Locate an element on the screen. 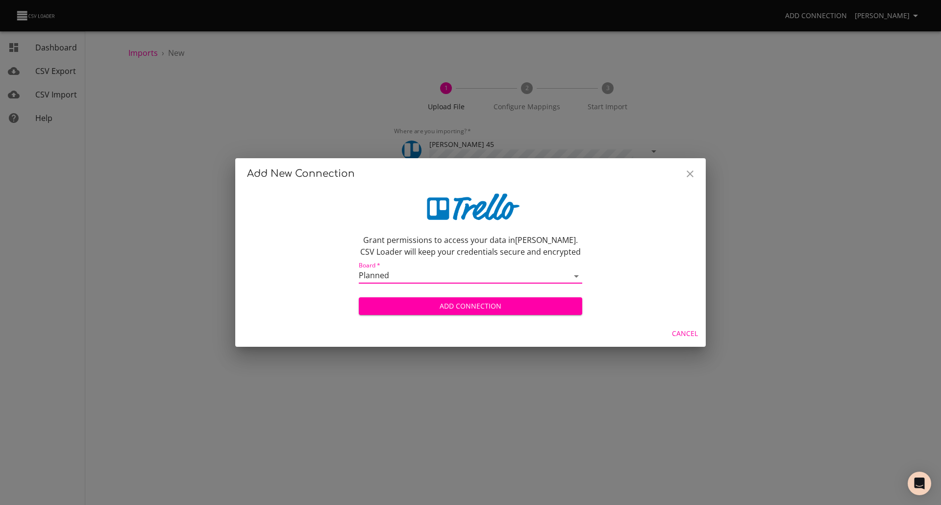 The image size is (941, 505). button: Close is located at coordinates (690, 174).